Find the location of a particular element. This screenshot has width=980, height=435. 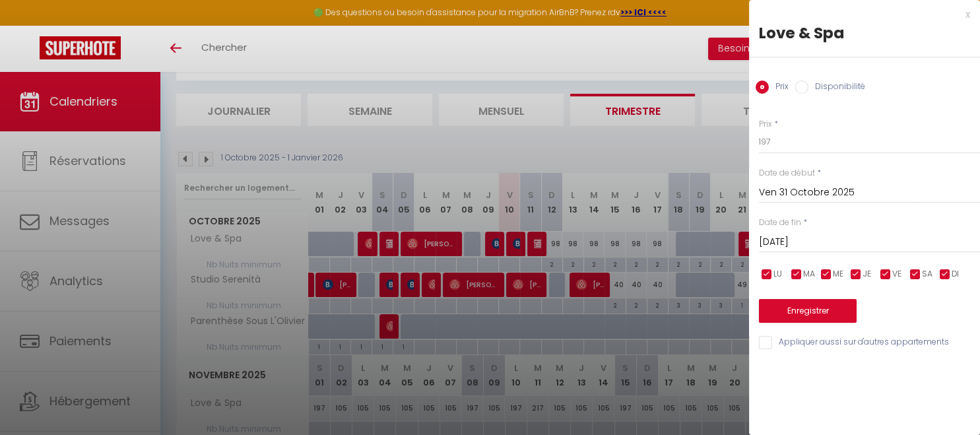

button: Enregistrer is located at coordinates (808, 311).